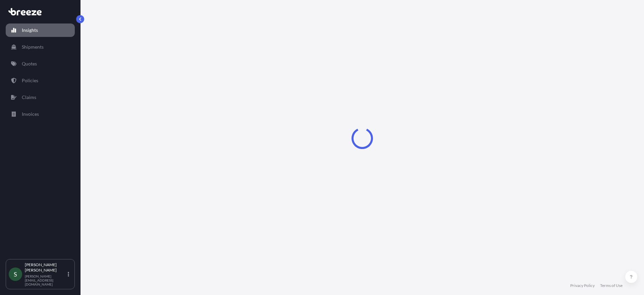  I want to click on a: Invoices, so click(40, 114).